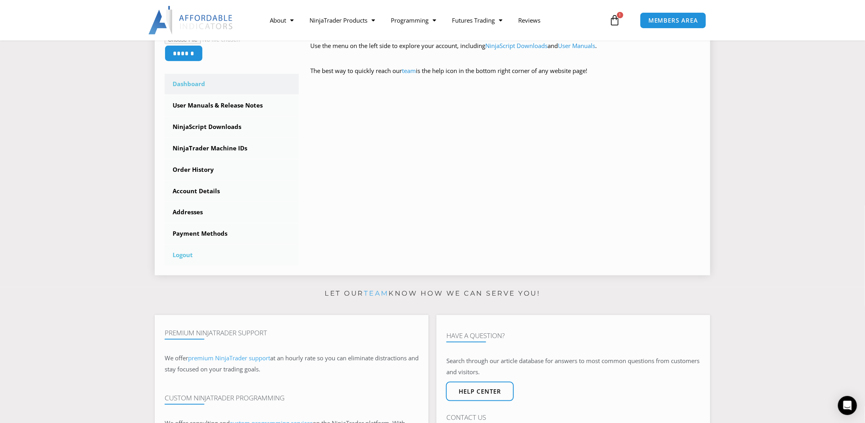 This screenshot has width=865, height=423. Describe the element at coordinates (232, 191) in the screenshot. I see `a: Account Details` at that location.